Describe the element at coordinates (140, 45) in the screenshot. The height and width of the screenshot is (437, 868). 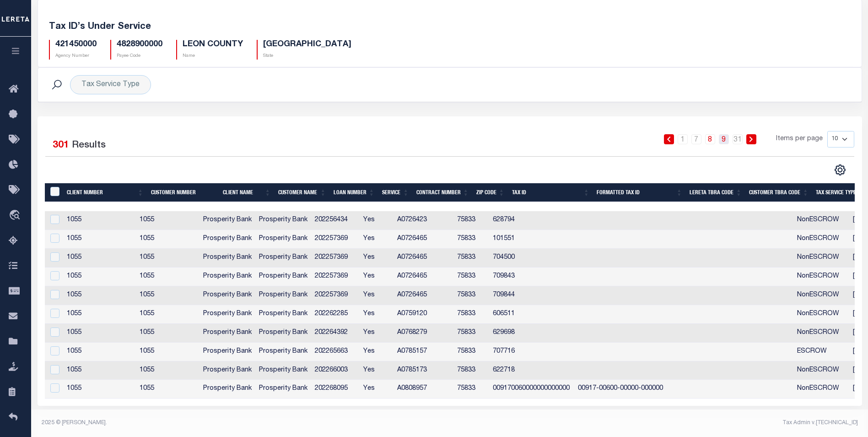
I see `h5: 4828900000` at that location.